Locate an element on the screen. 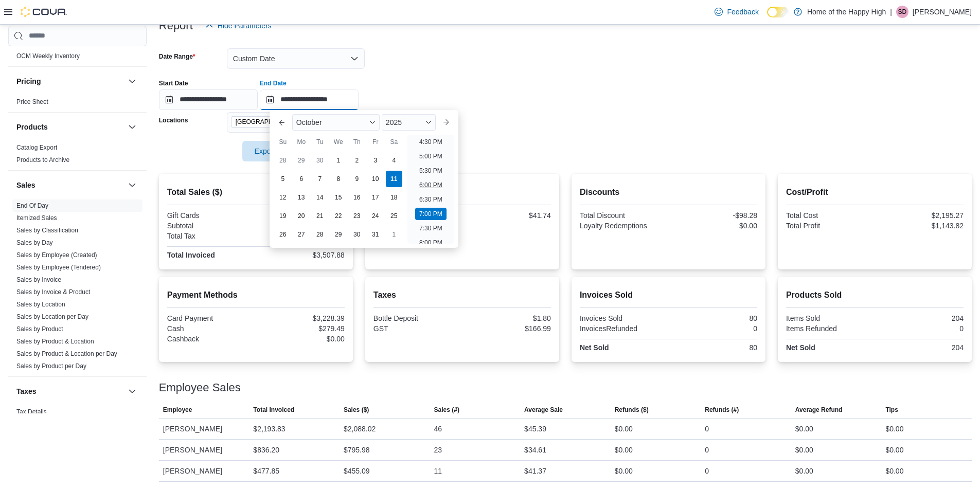 The image size is (980, 490). div: $3,507.88 is located at coordinates (301, 255).